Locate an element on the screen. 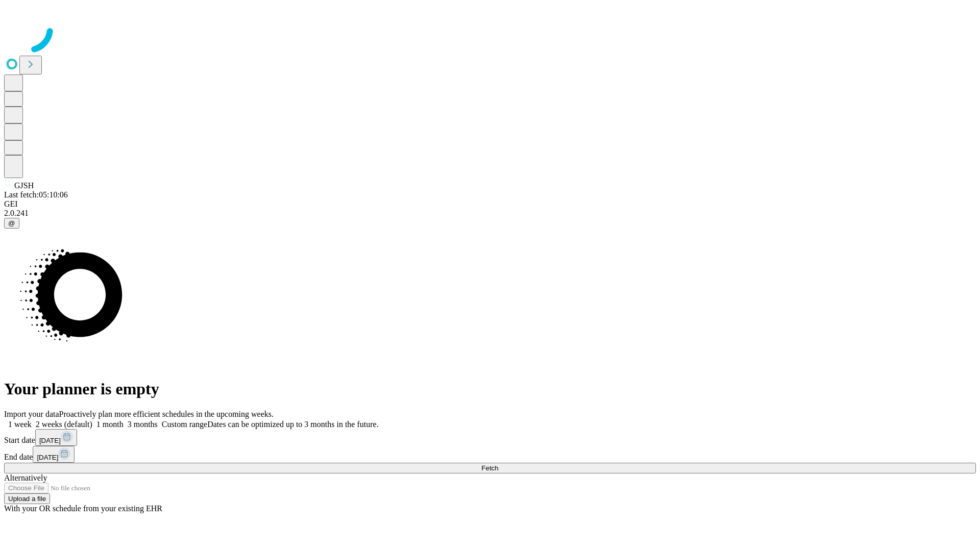 The image size is (980, 551). button: Fetch is located at coordinates (490, 468).